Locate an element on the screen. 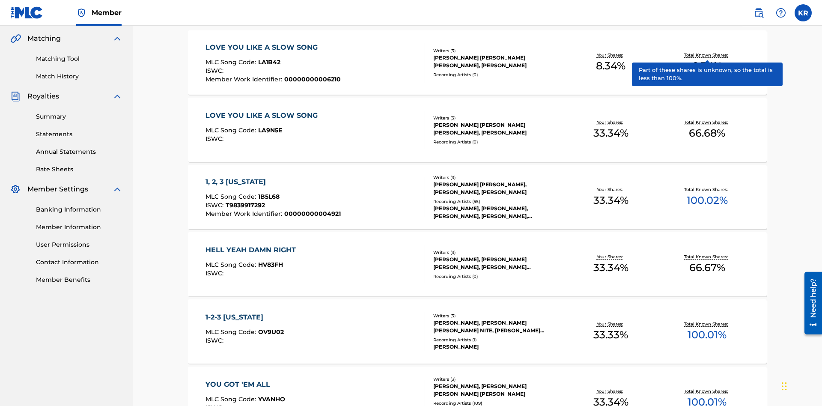 The image size is (822, 406). div: Open Resource Center is located at coordinates (15, 35).